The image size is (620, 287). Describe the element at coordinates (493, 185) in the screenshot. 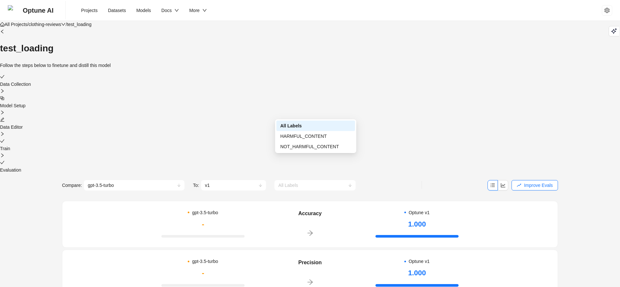

I see `span: bars` at that location.